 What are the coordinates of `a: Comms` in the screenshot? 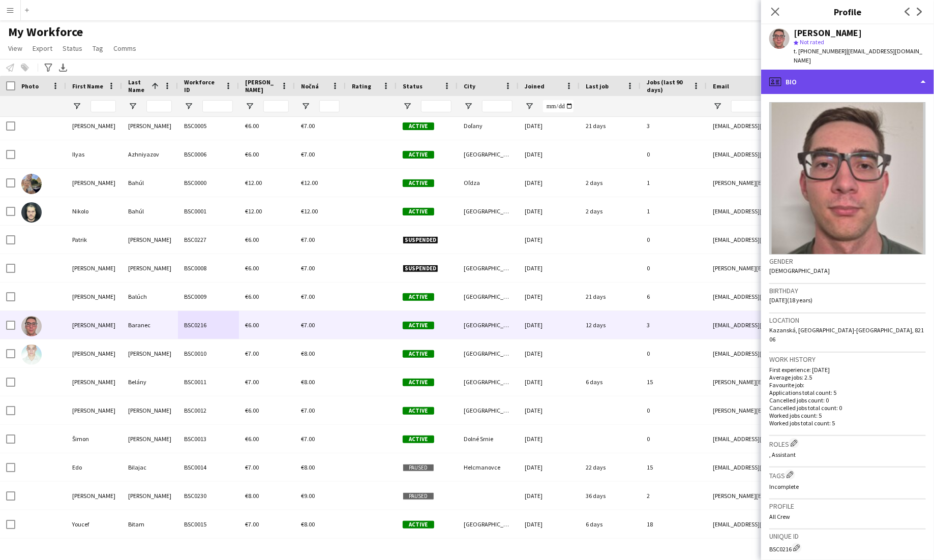 It's located at (125, 49).